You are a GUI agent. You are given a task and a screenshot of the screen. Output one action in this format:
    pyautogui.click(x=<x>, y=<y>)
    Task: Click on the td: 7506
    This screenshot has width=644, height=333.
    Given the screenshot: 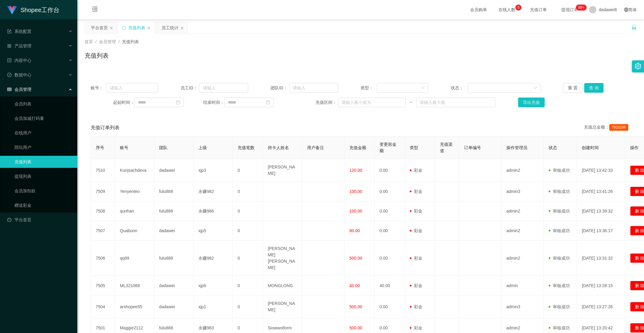 What is the action you would take?
    pyautogui.click(x=103, y=258)
    